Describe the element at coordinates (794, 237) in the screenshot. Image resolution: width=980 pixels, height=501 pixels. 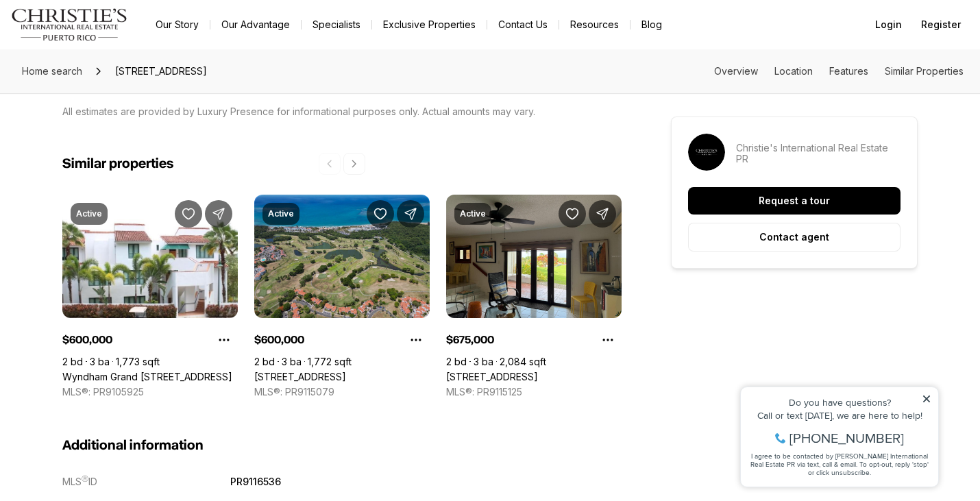
I see `button: Contact agent` at that location.